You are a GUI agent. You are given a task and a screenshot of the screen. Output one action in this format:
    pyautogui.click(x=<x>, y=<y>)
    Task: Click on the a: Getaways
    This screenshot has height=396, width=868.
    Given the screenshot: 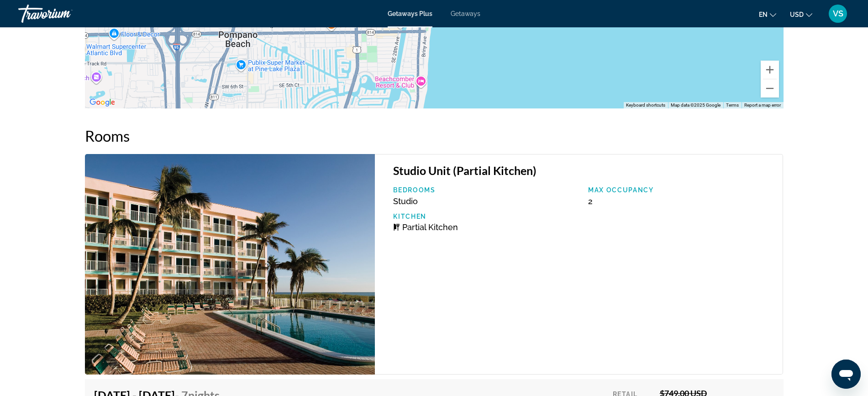 What is the action you would take?
    pyautogui.click(x=465, y=14)
    